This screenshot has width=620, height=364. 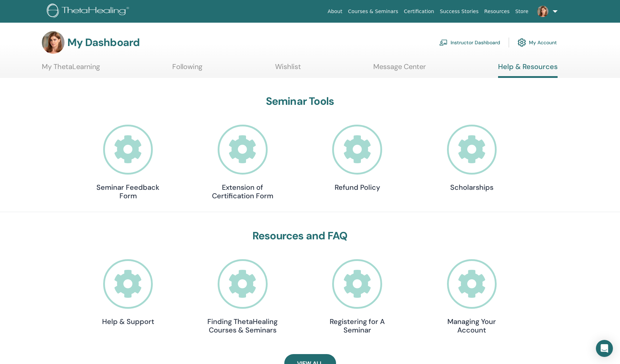 What do you see at coordinates (497, 11) in the screenshot?
I see `a: Resources` at bounding box center [497, 11].